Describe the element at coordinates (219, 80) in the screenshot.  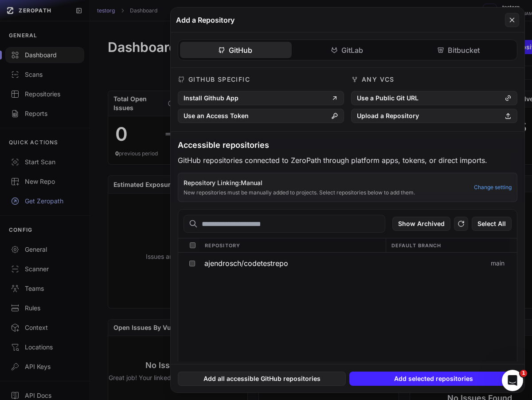
I see `h4: GitHub Specific` at that location.